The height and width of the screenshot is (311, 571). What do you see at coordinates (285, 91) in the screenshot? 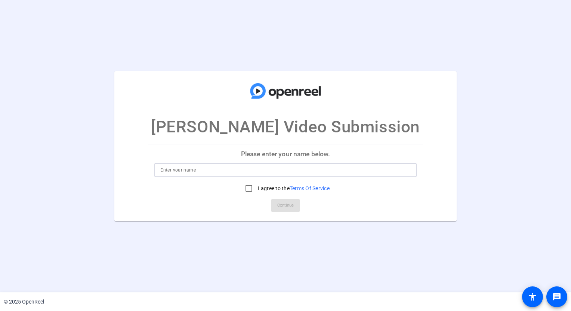
I see `img: company-logo` at bounding box center [285, 91].